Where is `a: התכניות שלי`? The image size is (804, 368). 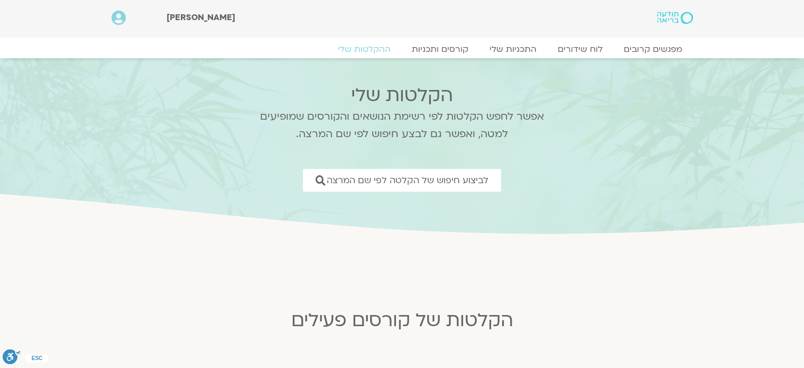 a: התכניות שלי is located at coordinates (513, 49).